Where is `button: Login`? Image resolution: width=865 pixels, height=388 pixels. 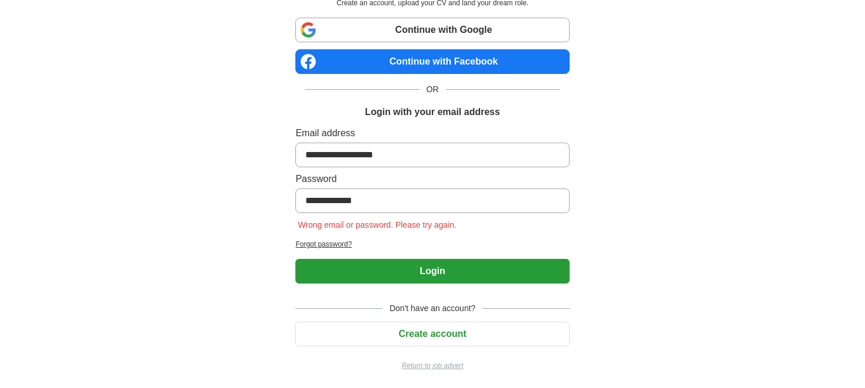
button: Login is located at coordinates (432, 271).